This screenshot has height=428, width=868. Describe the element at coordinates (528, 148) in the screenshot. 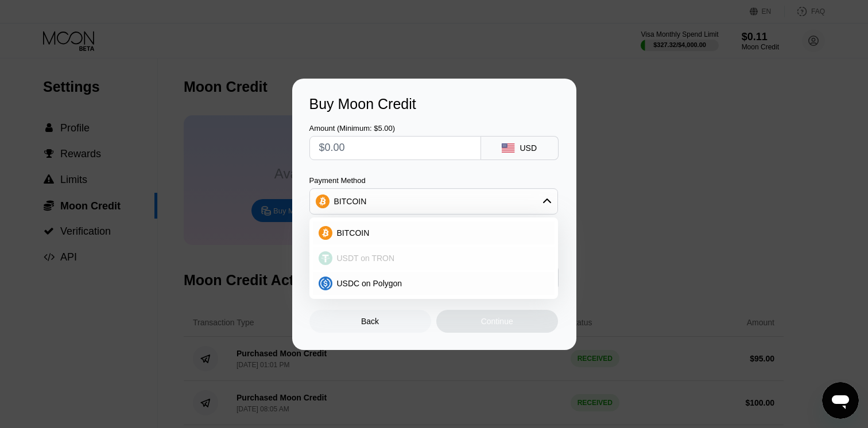

I see `div: USD` at that location.